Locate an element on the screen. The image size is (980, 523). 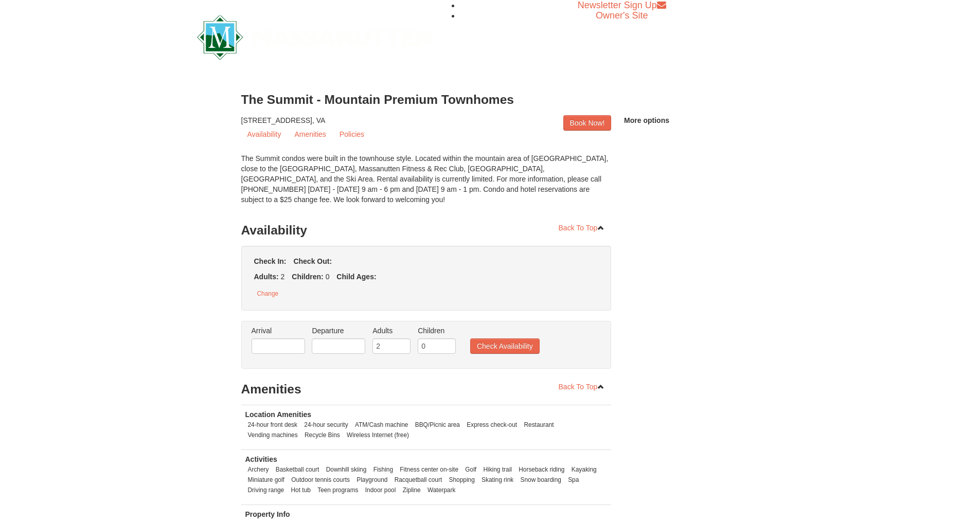
li: Indoor pool is located at coordinates (381, 490).